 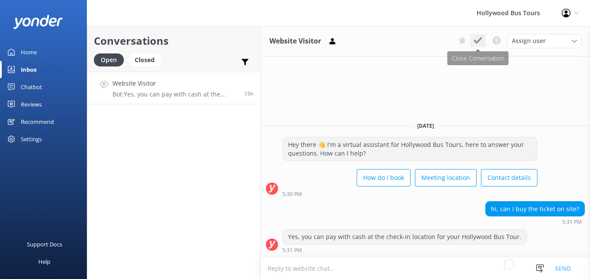 What do you see at coordinates (410, 194) in the screenshot?
I see `div: Sep 30 2025 05:30pm (UTC -07:00) America/Tijuana` at bounding box center [410, 194].